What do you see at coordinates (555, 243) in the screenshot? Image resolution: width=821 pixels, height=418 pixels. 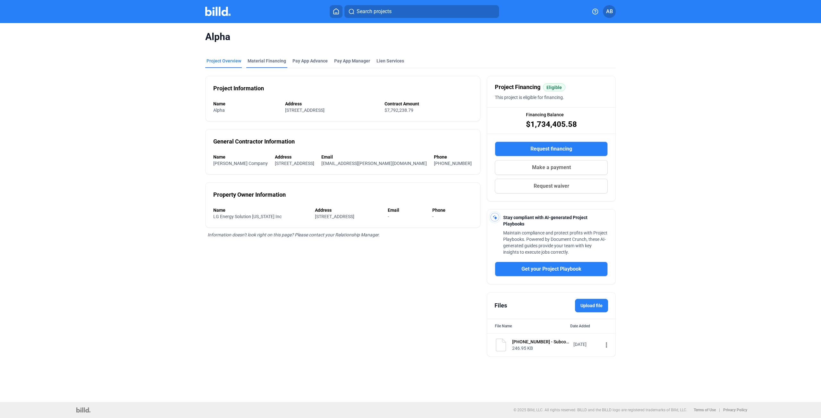 I see `span: Maintain compliance and protect profits with Project Playbooks. Powered by Document Crunch, these...` at bounding box center [555, 243].